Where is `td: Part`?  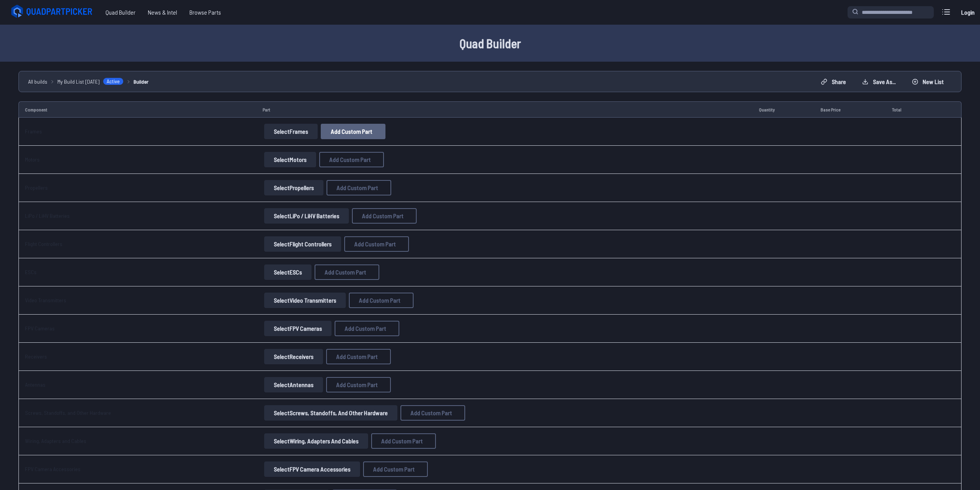
td: Part is located at coordinates (504, 109).